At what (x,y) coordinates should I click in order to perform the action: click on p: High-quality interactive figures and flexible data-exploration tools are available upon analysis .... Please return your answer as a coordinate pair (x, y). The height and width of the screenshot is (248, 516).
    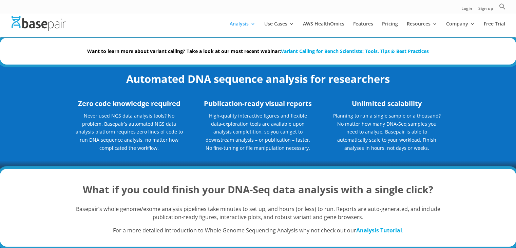
    Looking at the image, I should click on (258, 132).